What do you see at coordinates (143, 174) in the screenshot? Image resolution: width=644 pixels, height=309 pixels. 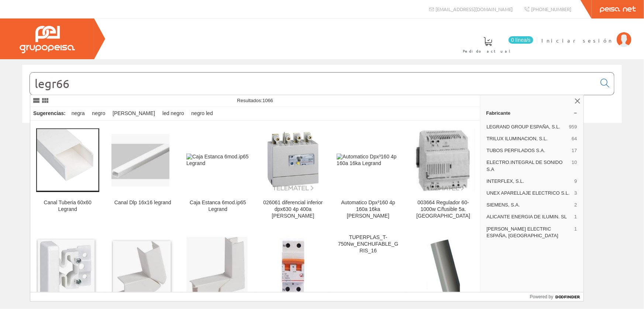 I see `a: Canal Dlp 16x16 legrand Canal Dlp 16x16 legrand` at bounding box center [143, 174].